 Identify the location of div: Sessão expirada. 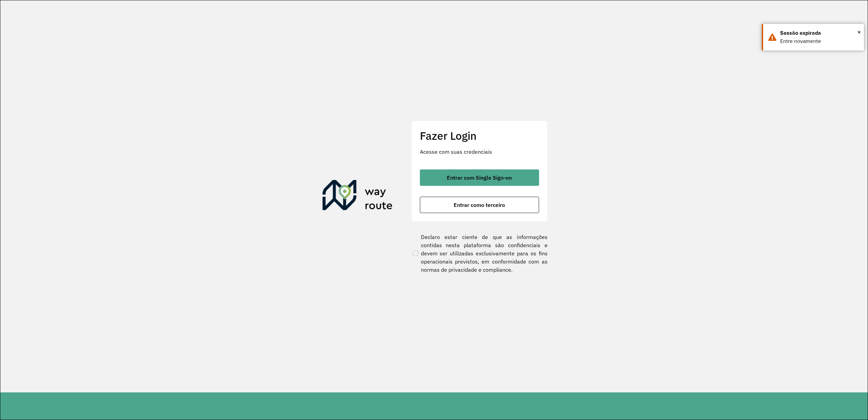
(819, 33).